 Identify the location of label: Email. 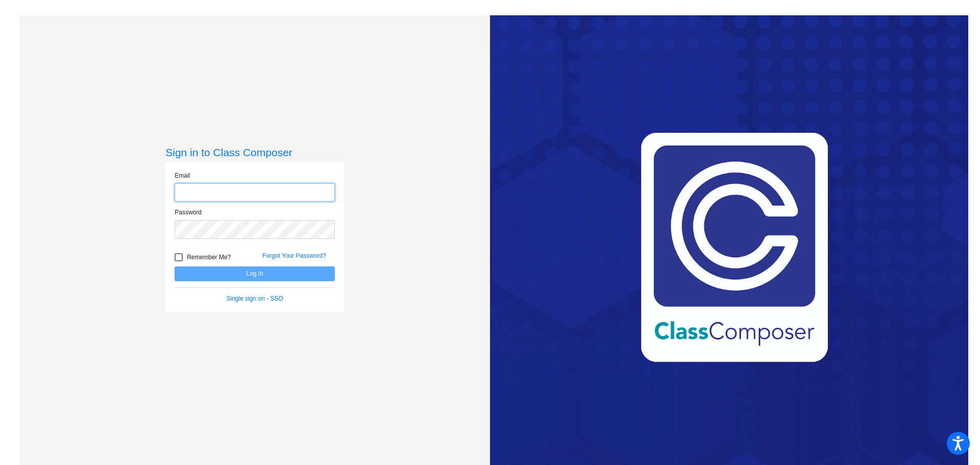
(182, 176).